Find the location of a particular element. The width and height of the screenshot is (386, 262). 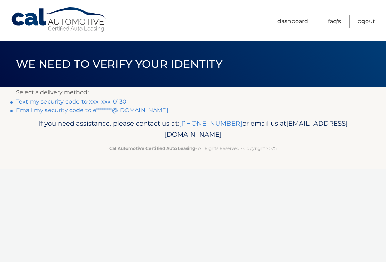

span: We need to verify your identity is located at coordinates (119, 64).